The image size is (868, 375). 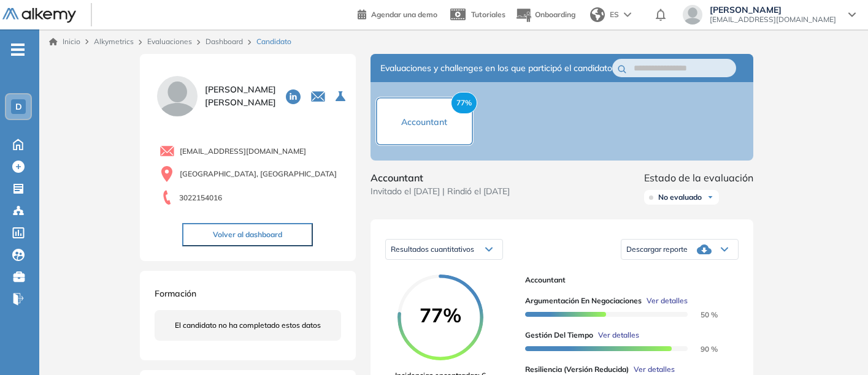 What do you see at coordinates (711, 198) in the screenshot?
I see `img: Ícono de flecha` at bounding box center [711, 198].